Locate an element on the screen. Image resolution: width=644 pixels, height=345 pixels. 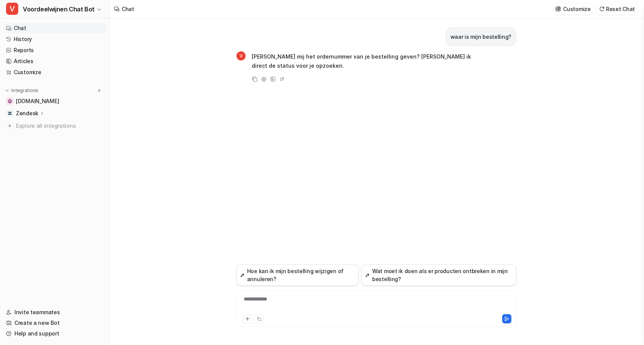
a: Invite teammates is located at coordinates (55, 312).